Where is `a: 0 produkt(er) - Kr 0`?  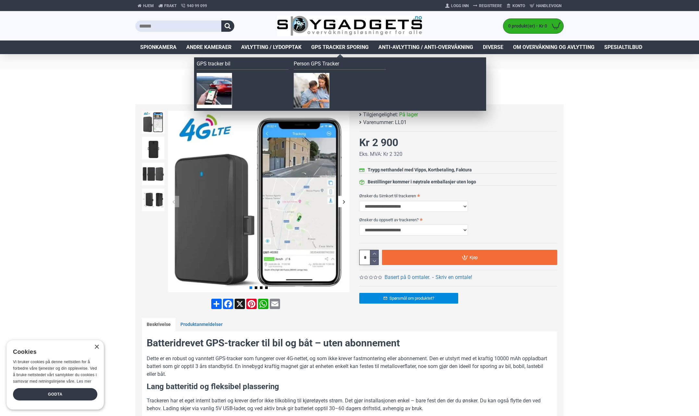
a: 0 produkt(er) - Kr 0 is located at coordinates (533, 26).